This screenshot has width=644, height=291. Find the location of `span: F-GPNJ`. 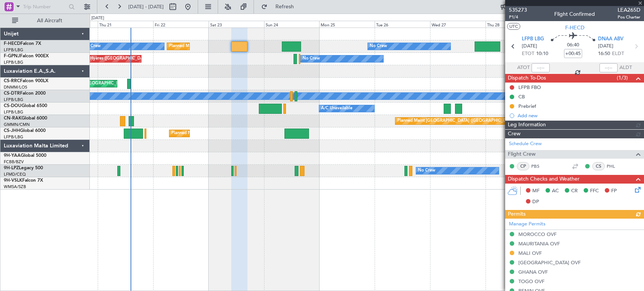

span: F-GPNJ is located at coordinates (12, 57).